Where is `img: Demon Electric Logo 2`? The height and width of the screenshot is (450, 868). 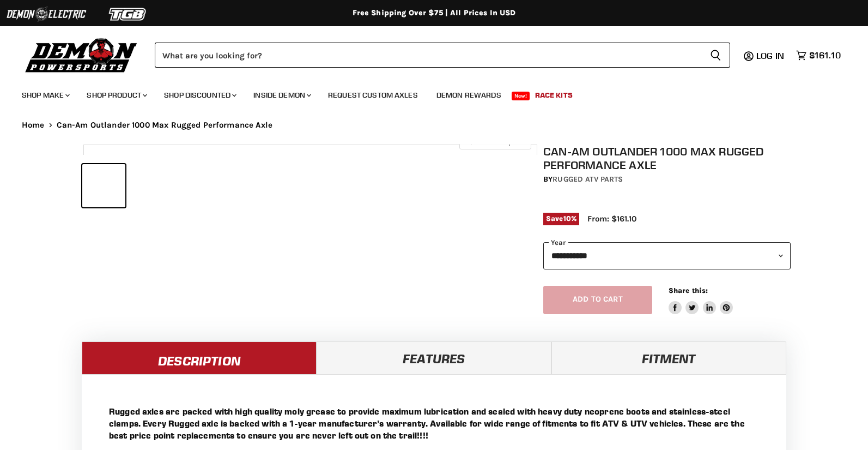 img: Demon Electric Logo 2 is located at coordinates (46, 15).